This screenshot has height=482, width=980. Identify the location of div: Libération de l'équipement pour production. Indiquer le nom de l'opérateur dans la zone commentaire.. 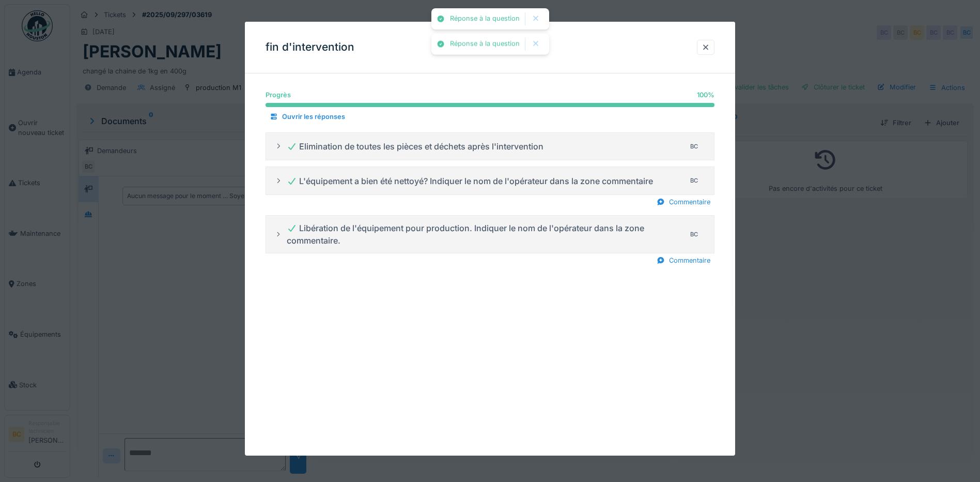
(484, 234).